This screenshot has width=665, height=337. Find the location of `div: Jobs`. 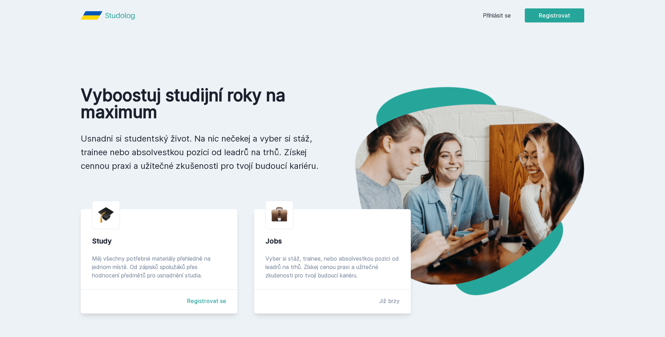

div: Jobs is located at coordinates (333, 241).